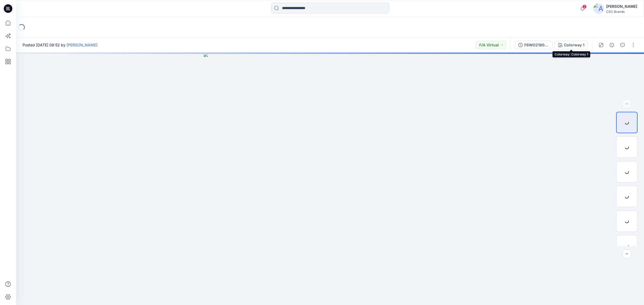  I want to click on span: 2, so click(584, 7).